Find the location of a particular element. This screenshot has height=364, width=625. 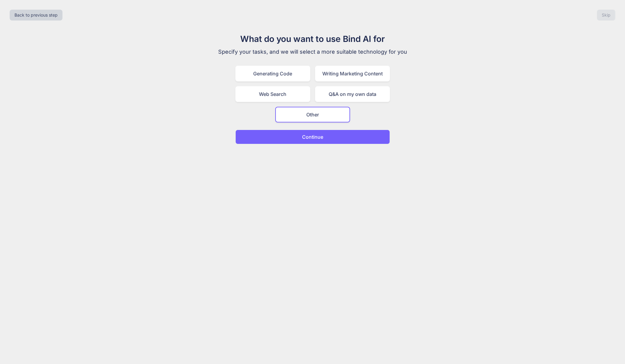

div: Generating Code is located at coordinates (273, 74).